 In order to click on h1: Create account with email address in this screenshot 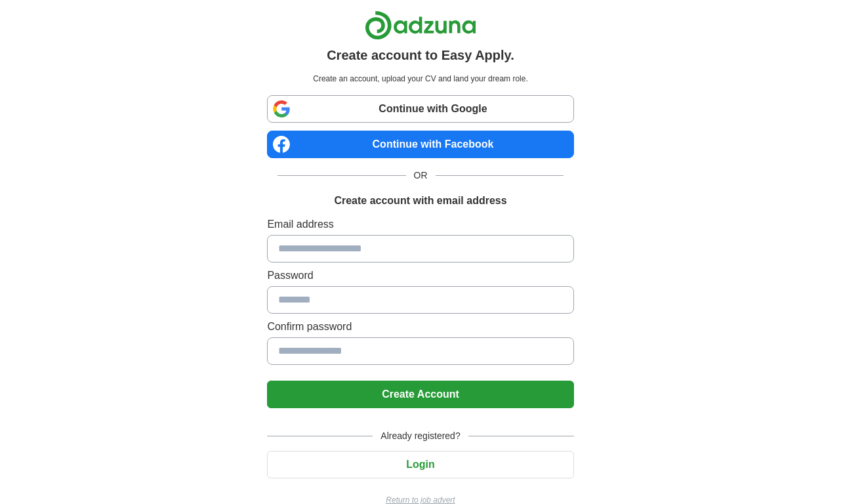, I will do `click(419, 201)`.